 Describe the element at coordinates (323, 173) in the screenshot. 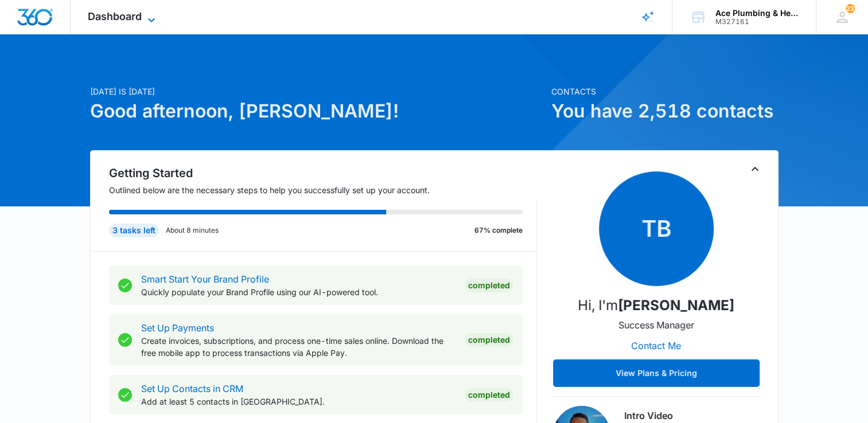

I see `h2: Getting Started` at that location.